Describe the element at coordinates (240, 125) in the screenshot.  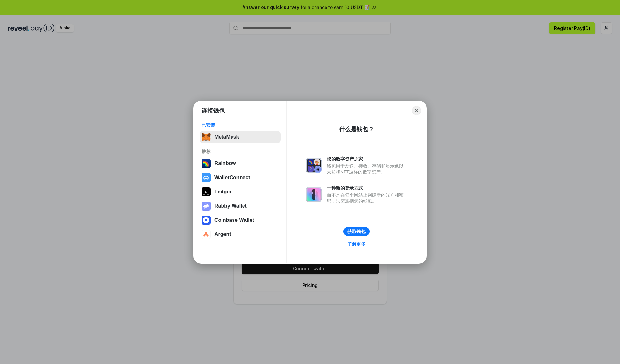
I see `div: 已安装` at that location.